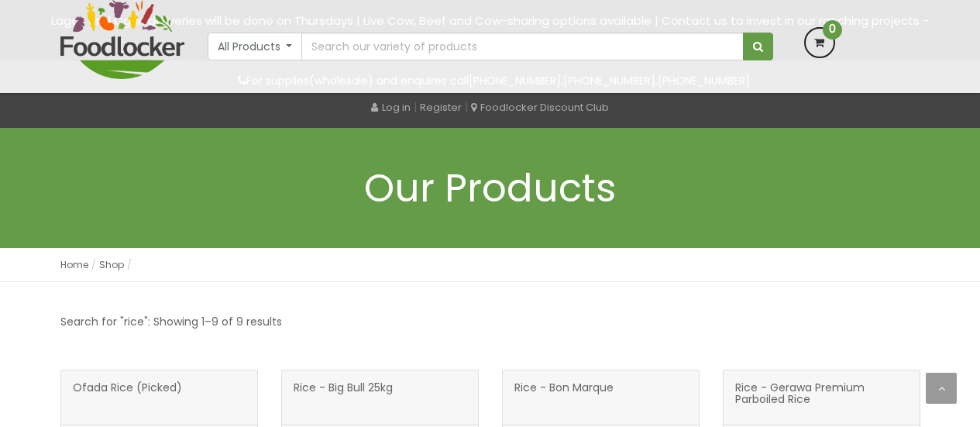 Image resolution: width=980 pixels, height=427 pixels. I want to click on a: Log in, so click(390, 107).